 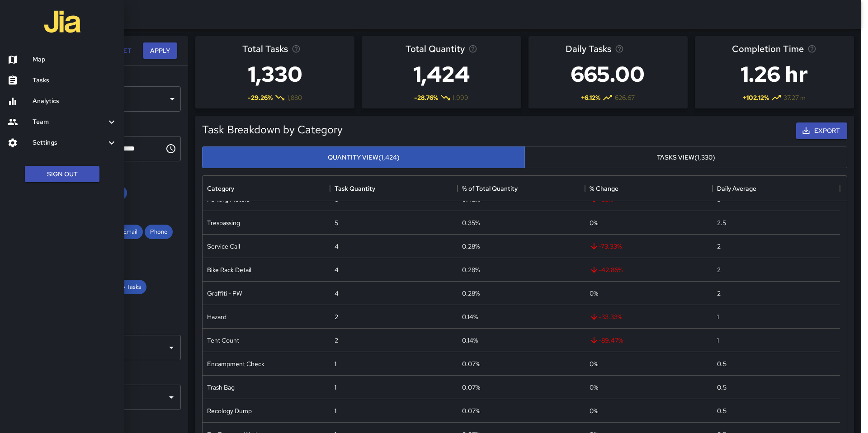 I want to click on button: Sign Out, so click(x=62, y=174).